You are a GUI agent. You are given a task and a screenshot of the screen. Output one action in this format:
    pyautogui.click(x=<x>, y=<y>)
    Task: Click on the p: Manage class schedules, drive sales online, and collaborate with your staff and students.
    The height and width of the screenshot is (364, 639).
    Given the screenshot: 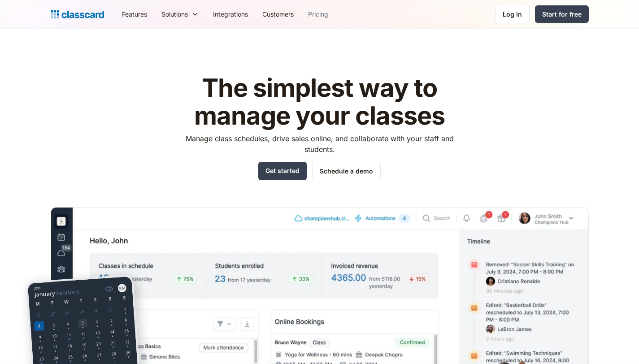 What is the action you would take?
    pyautogui.click(x=319, y=144)
    